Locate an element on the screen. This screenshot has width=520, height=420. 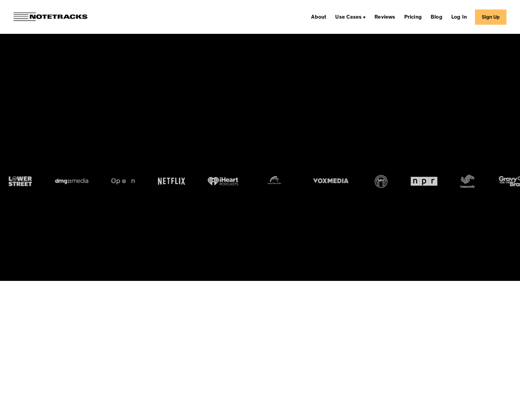
a: About is located at coordinates (319, 17).